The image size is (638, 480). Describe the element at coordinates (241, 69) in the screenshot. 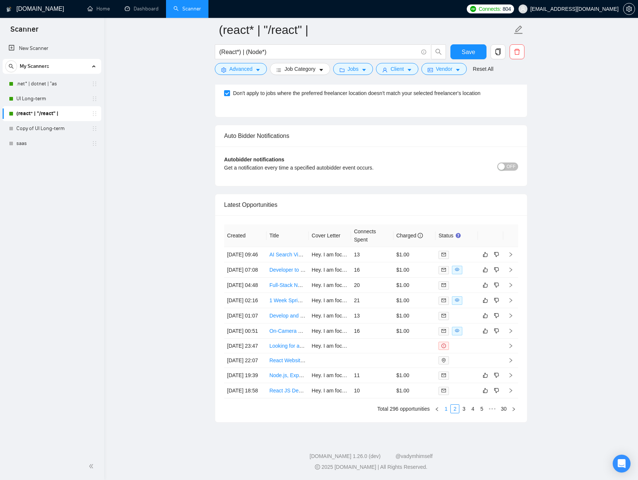

I see `span: Advanced` at that location.